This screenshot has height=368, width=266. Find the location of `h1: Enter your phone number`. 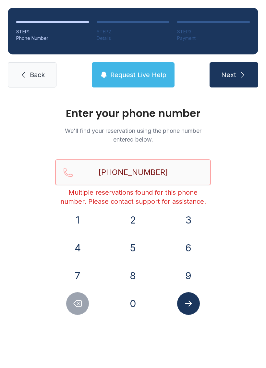

h1: Enter your phone number is located at coordinates (133, 113).